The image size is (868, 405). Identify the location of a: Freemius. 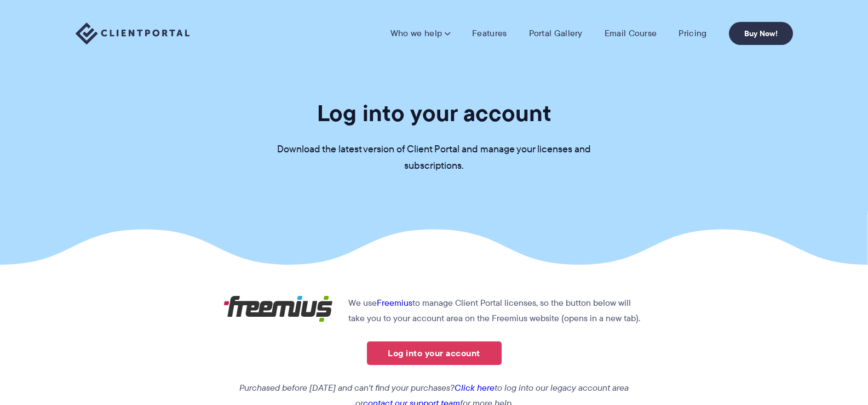
(395, 302).